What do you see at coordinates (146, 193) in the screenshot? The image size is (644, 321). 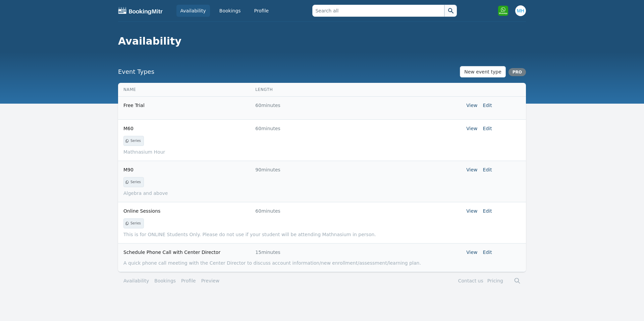 I see `span: Algebra and above` at bounding box center [146, 193].